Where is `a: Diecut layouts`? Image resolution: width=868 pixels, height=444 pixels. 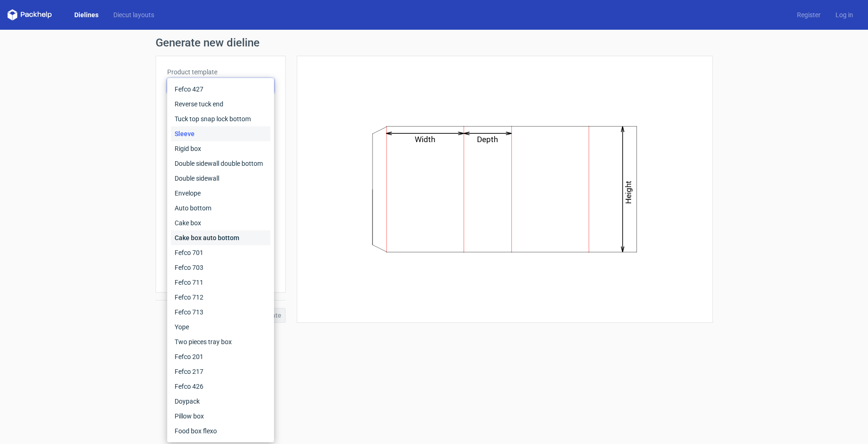 a: Diecut layouts is located at coordinates (133, 15).